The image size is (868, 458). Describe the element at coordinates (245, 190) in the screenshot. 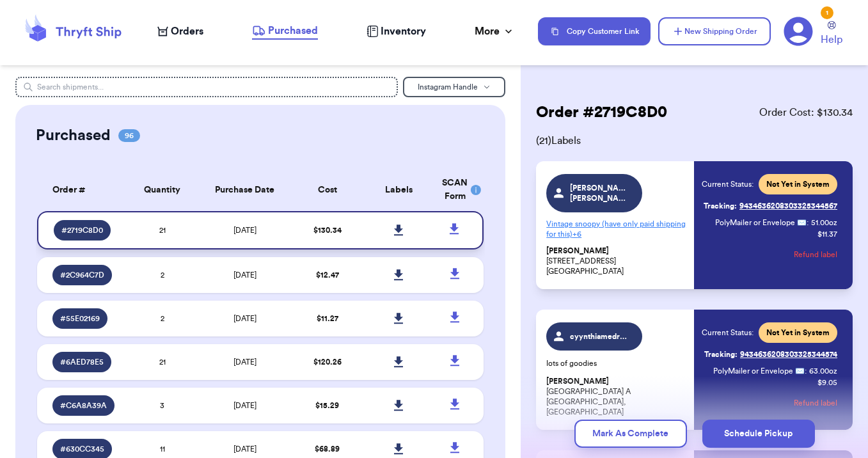

I see `th: Purchase Date` at that location.